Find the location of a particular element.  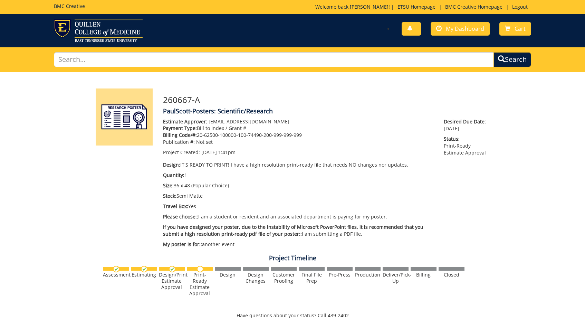

div: Pre-Press is located at coordinates (340, 275).